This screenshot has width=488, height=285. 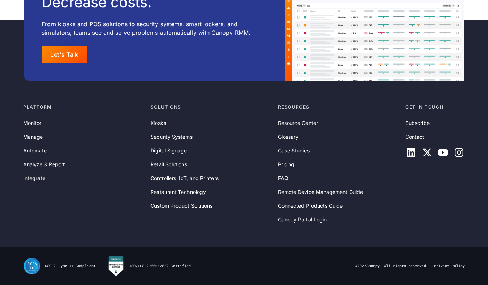 What do you see at coordinates (211, 107) in the screenshot?
I see `div: Solutions` at bounding box center [211, 107].